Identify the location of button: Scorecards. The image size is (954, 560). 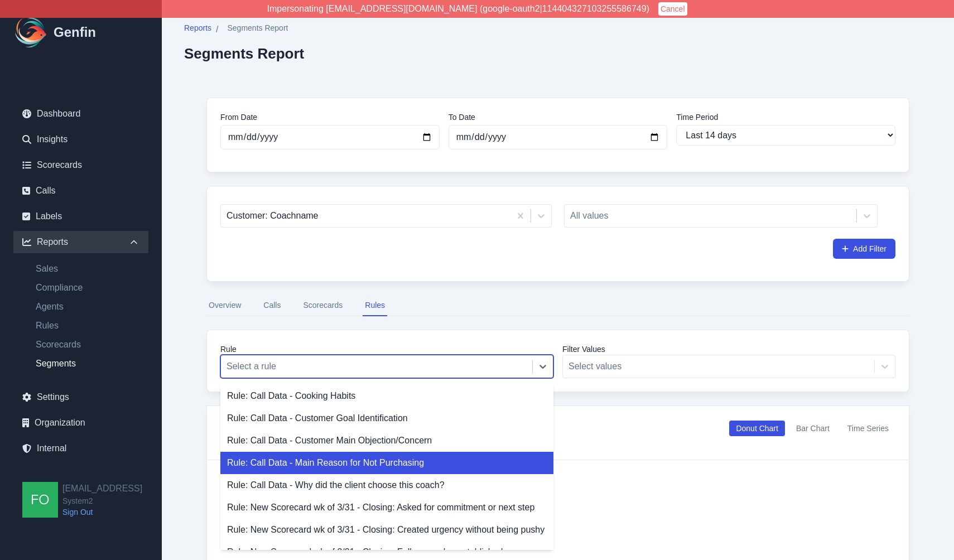
(322, 306).